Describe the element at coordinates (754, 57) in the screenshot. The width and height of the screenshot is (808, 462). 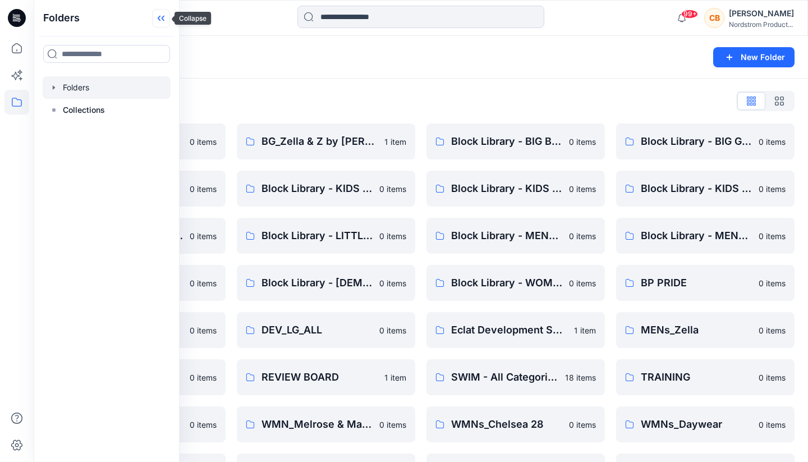
I see `button: New Folder` at that location.